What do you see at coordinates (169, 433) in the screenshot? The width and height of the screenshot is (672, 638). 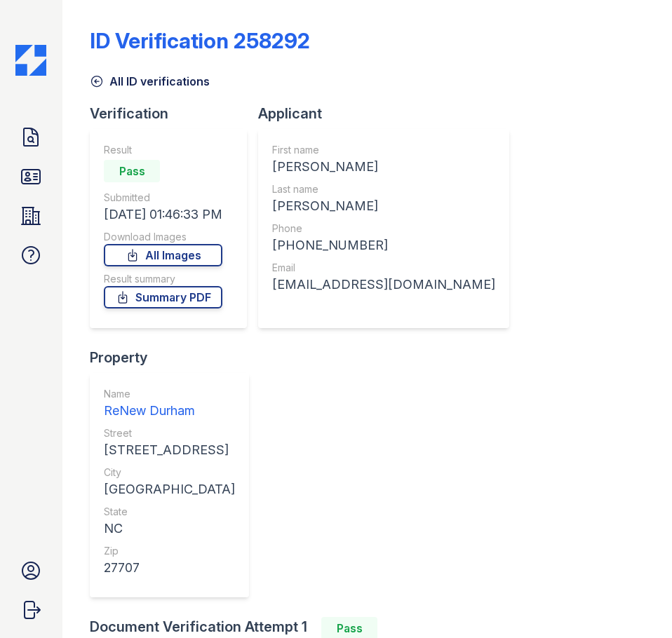 I see `div: Street` at bounding box center [169, 433].